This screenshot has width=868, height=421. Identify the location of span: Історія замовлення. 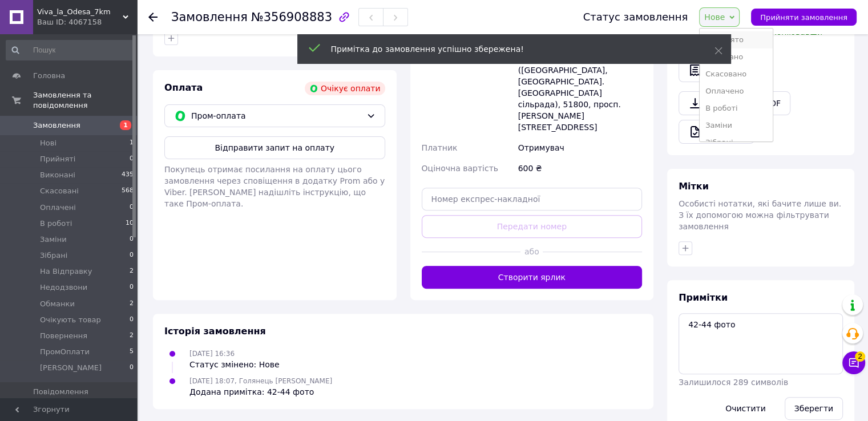
(215, 331).